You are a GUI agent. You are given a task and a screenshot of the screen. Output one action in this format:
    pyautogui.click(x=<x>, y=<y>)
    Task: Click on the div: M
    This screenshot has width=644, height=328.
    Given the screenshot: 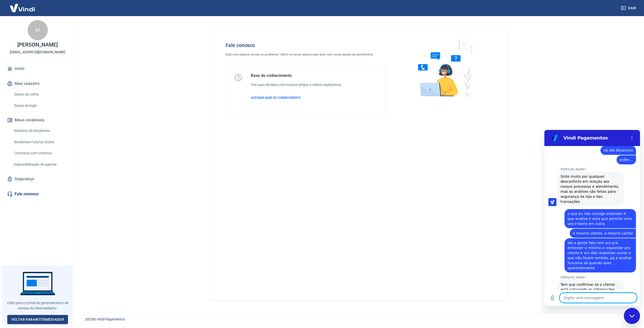 What is the action you would take?
    pyautogui.click(x=38, y=30)
    